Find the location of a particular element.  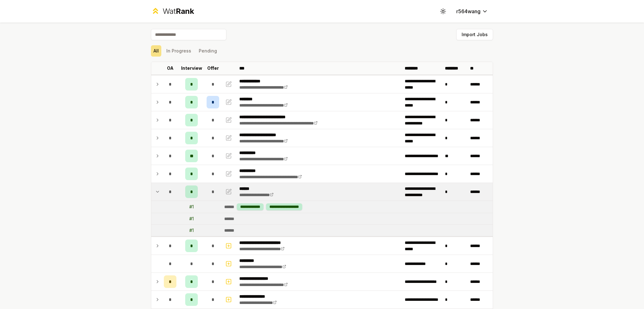

button: Import Jobs is located at coordinates (474, 34).